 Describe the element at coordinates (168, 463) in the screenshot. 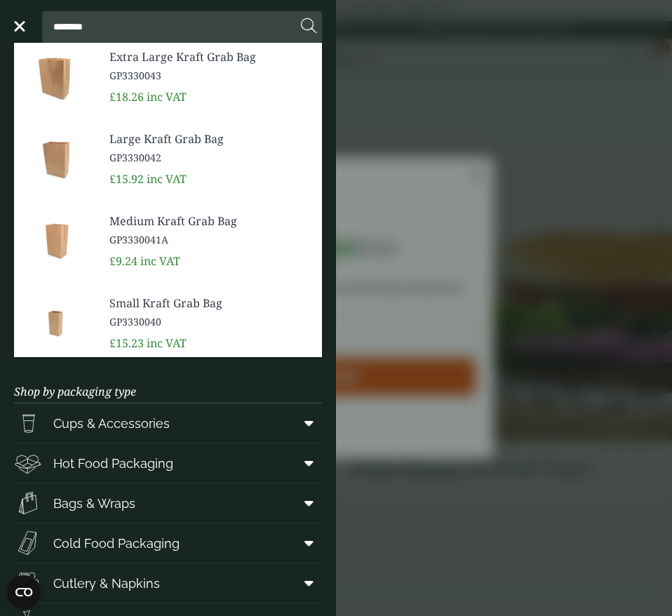

I see `a: Hot Food Packaging` at that location.